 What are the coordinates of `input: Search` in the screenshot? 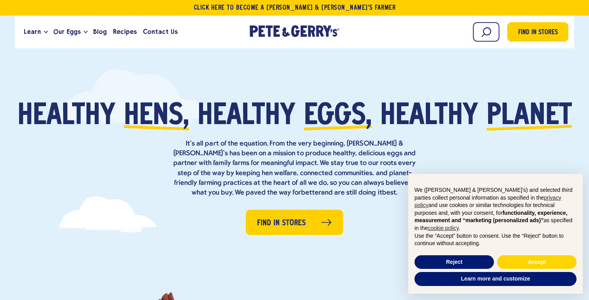 It's located at (486, 32).